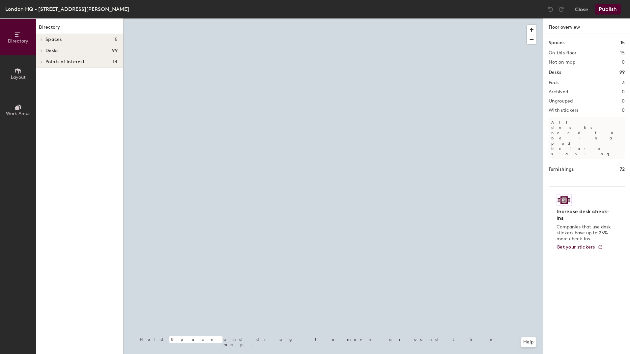 The height and width of the screenshot is (354, 630). What do you see at coordinates (115, 40) in the screenshot?
I see `span: 15` at bounding box center [115, 40].